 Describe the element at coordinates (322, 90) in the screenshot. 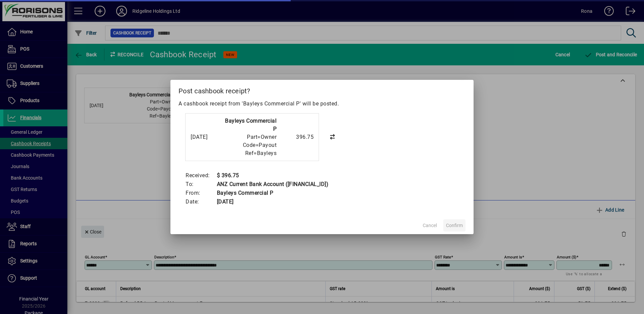

I see `h2: Post cashbook receipt?` at that location.